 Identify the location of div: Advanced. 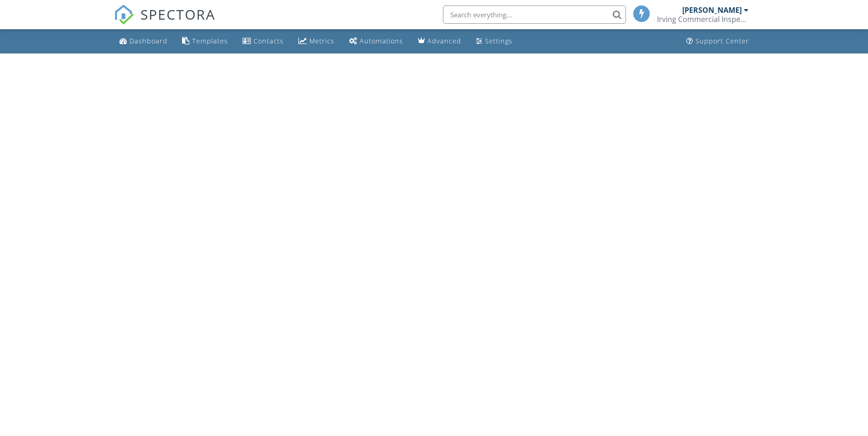
(444, 40).